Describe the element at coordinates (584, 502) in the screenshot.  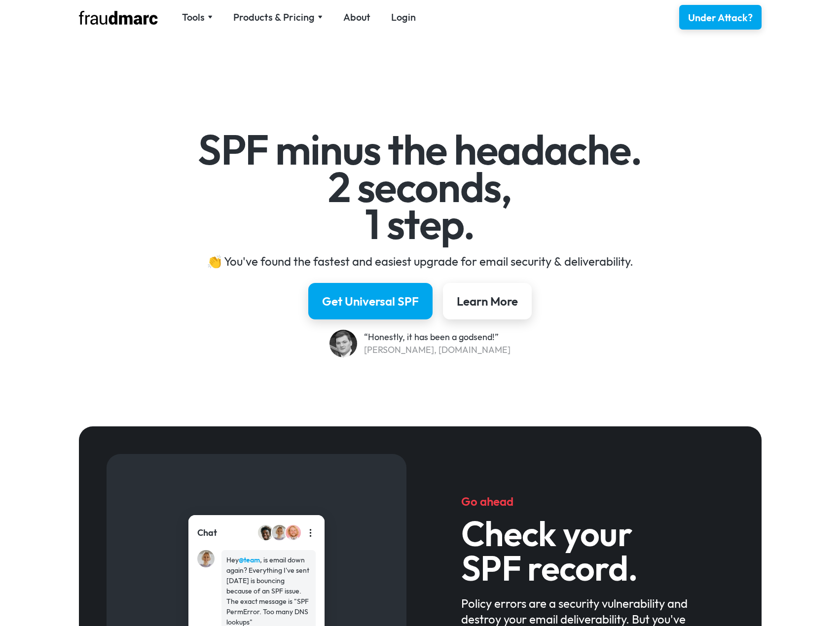
I see `h5: Go ahead` at that location.